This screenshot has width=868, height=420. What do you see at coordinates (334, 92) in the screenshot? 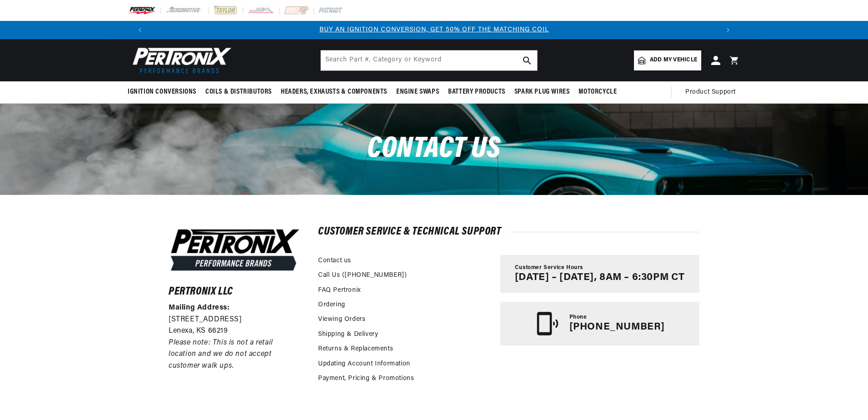
I see `span: Headers, Exhausts & Components` at bounding box center [334, 92].